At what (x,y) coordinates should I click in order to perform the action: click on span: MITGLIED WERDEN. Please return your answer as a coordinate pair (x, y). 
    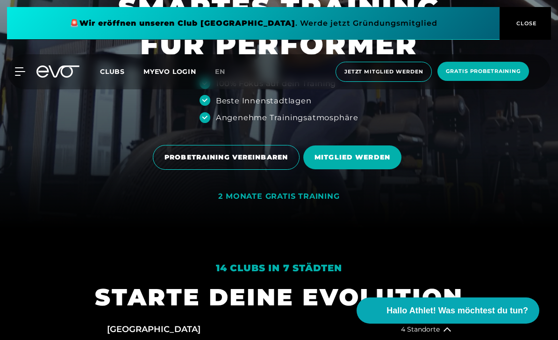
    Looking at the image, I should click on (352, 157).